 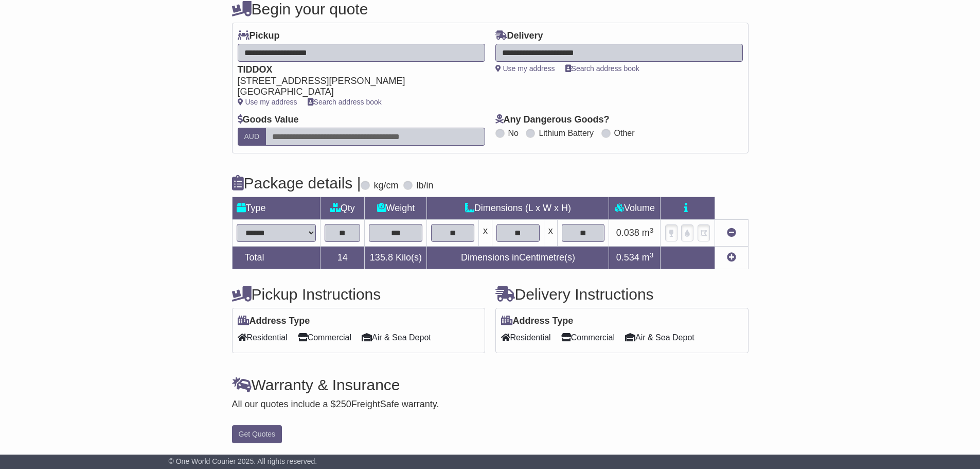 What do you see at coordinates (490, 384) in the screenshot?
I see `h4: Warranty & Insurance` at bounding box center [490, 384].